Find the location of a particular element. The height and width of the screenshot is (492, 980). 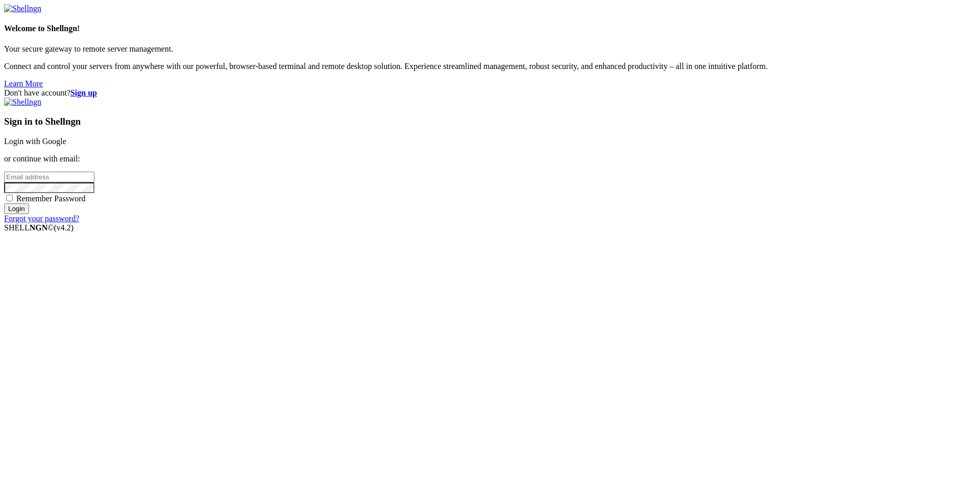

p: or continue with email: is located at coordinates (490, 159).